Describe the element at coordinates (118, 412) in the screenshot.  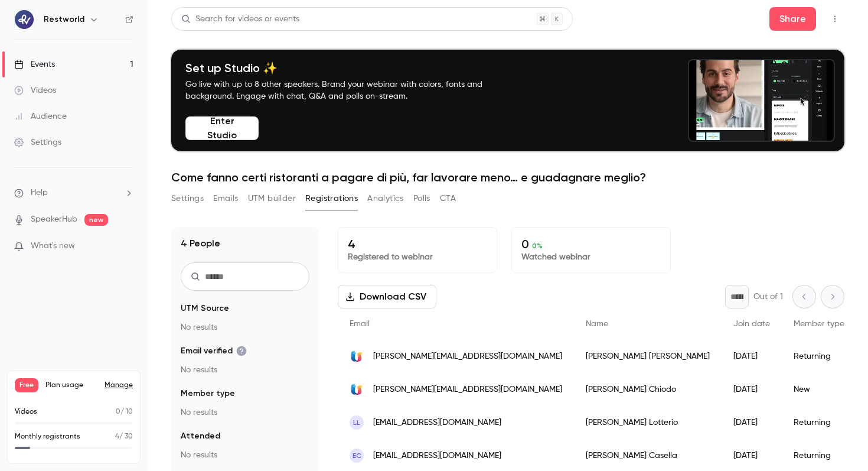
I see `span: 0` at that location.